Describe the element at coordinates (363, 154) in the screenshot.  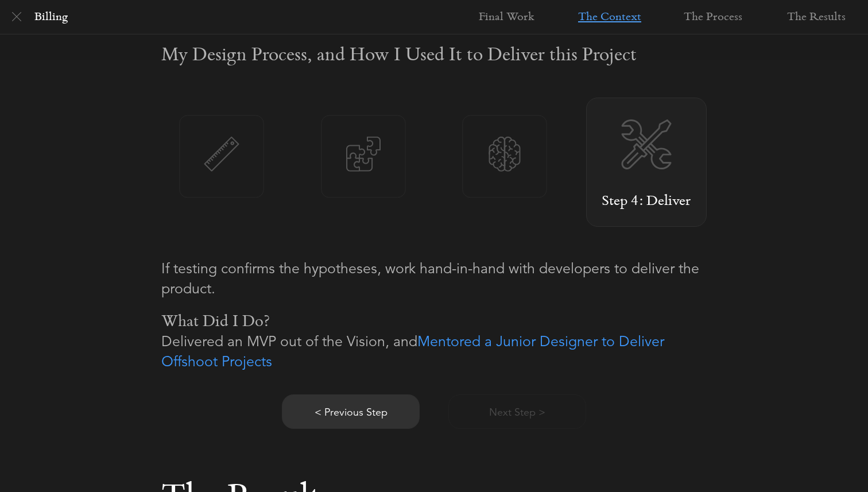
I see `img: design.svg` at that location.